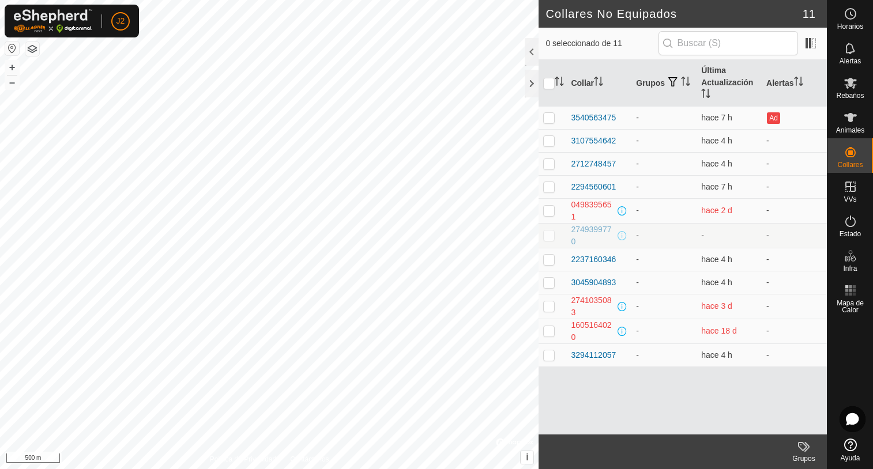 This screenshot has width=873, height=469. Describe the element at coordinates (593, 164) in the screenshot. I see `div: 2712748457` at that location.